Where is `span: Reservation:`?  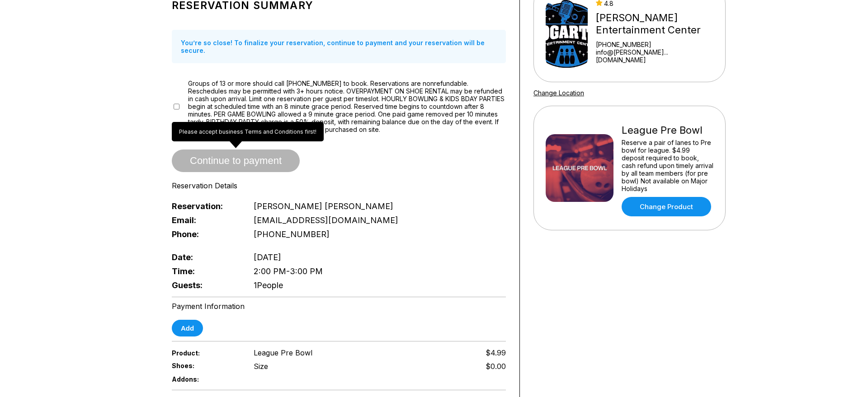
span: Reservation: is located at coordinates (205, 206).